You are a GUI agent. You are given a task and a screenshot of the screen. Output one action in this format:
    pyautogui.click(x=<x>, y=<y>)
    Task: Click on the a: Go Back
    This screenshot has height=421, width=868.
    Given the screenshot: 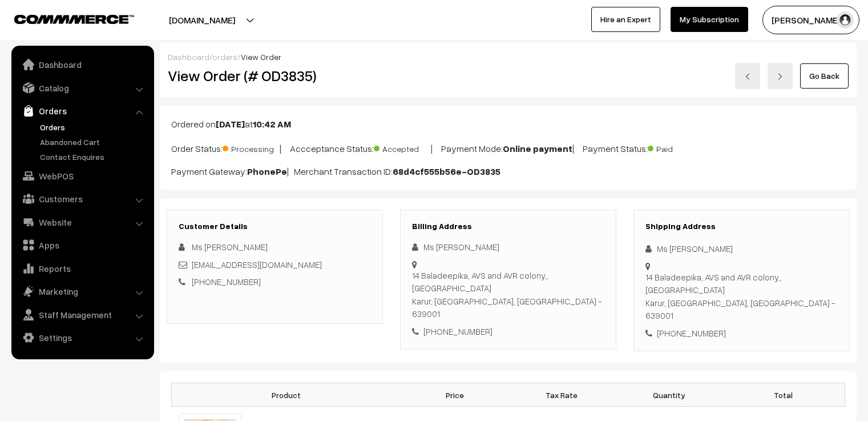 What is the action you would take?
    pyautogui.click(x=824, y=76)
    